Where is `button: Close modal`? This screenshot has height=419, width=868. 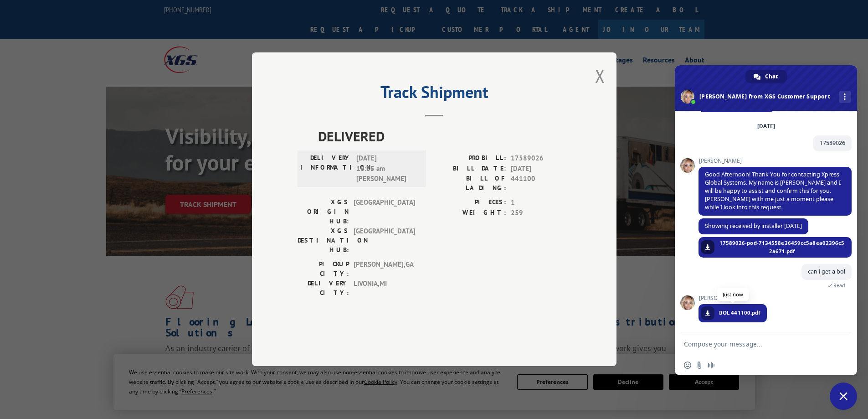
button: Close modal is located at coordinates (600, 76).